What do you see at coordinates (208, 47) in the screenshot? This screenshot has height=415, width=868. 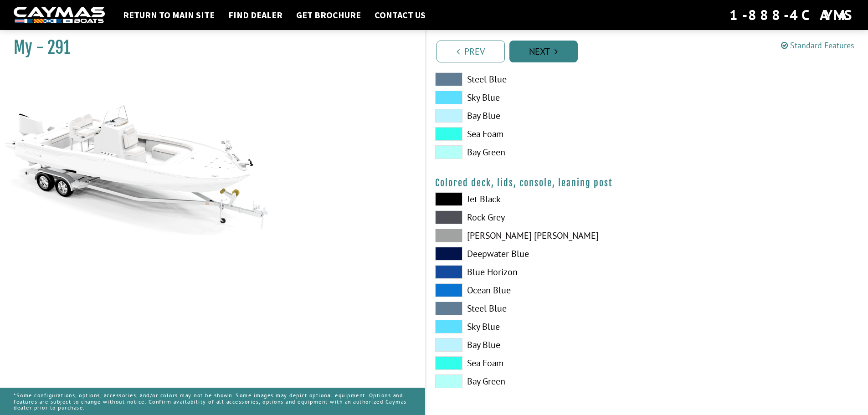 I see `h1: My - 291` at bounding box center [208, 47].